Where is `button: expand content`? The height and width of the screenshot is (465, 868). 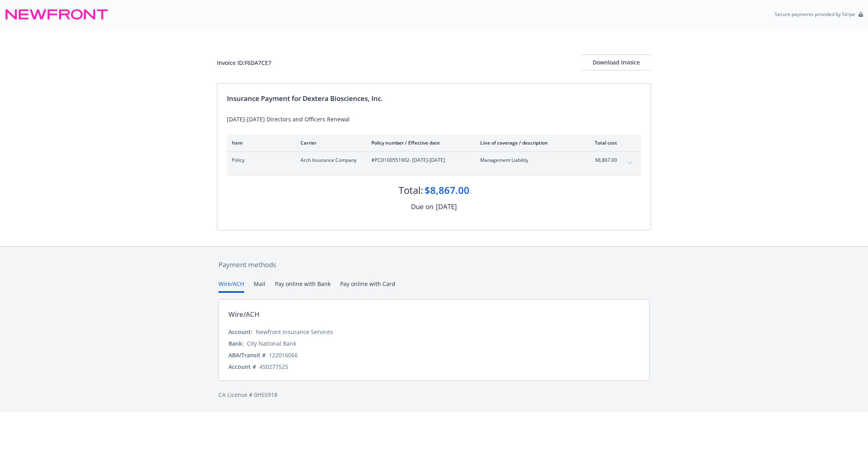
button: expand content is located at coordinates (629, 163).